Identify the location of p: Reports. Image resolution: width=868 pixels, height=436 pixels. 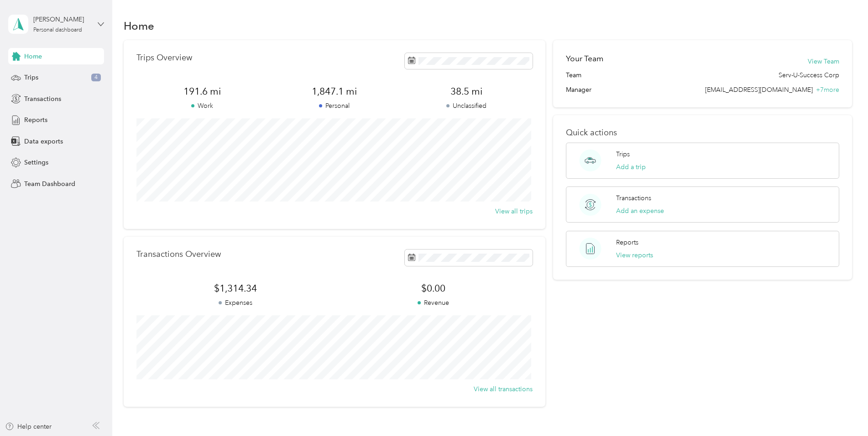
(627, 242).